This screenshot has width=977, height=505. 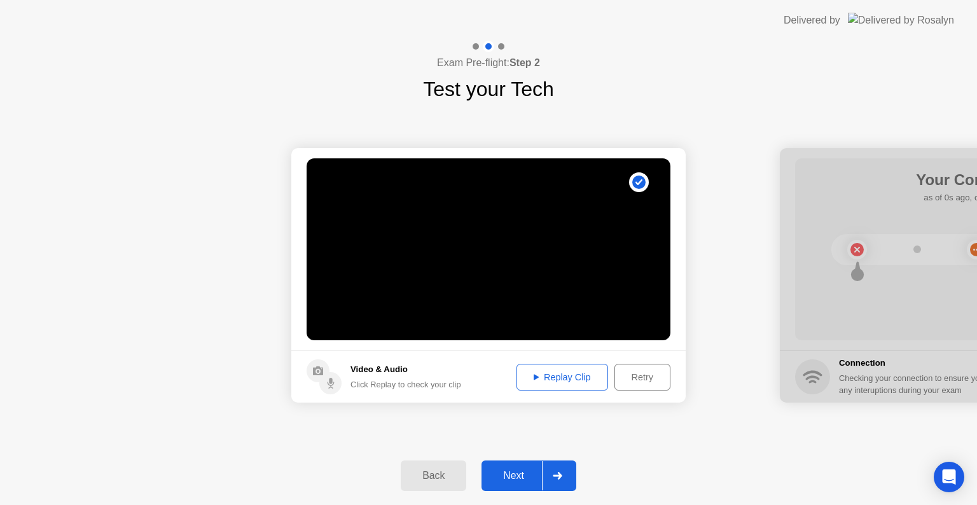 I want to click on div: Delivered by, so click(x=812, y=20).